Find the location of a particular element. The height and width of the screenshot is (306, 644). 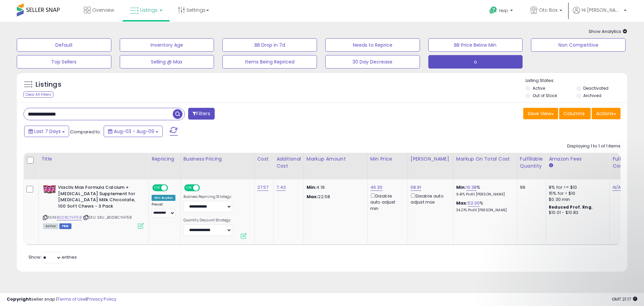

a: Help is located at coordinates (502, 11).